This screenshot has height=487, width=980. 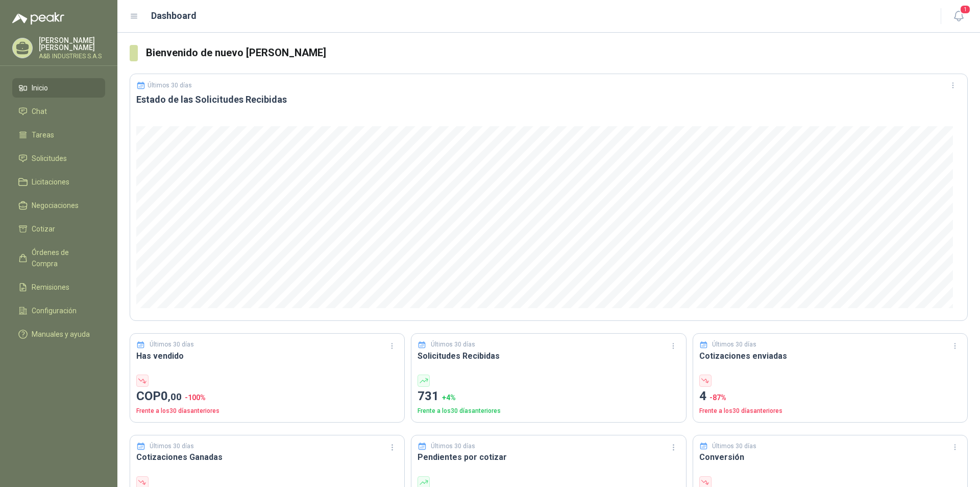 I want to click on a: Licitaciones, so click(x=58, y=182).